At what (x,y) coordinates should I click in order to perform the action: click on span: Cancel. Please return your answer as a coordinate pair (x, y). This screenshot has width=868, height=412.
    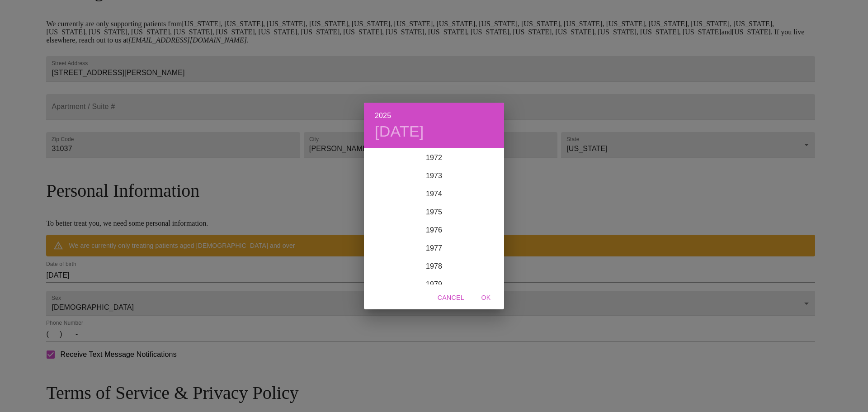
    Looking at the image, I should click on (451, 297).